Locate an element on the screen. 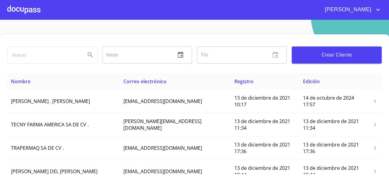 The height and width of the screenshot is (182, 389). span: Correo electrónico is located at coordinates (145, 82).